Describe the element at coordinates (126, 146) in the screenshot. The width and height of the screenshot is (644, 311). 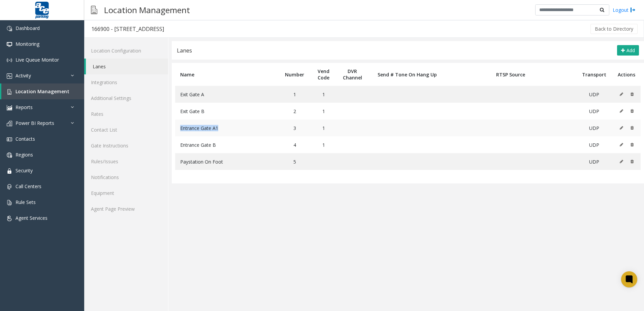
I see `a: Gate Instructions` at that location.